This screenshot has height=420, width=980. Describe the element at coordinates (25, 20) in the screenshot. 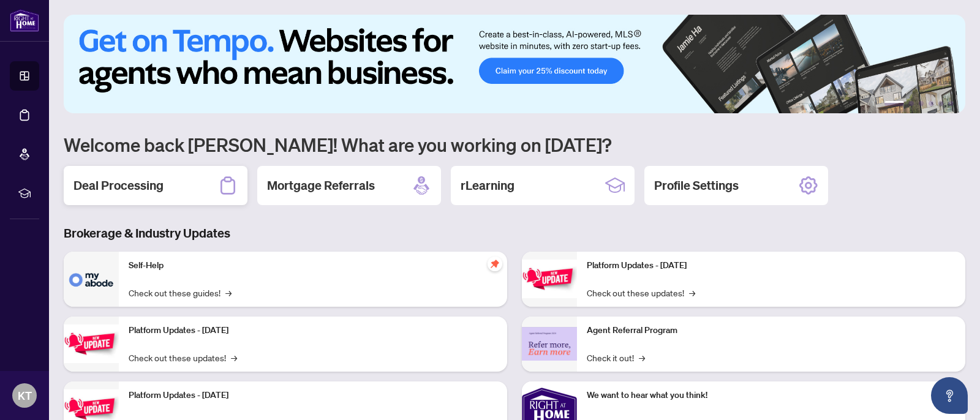

I see `img: logo` at that location.